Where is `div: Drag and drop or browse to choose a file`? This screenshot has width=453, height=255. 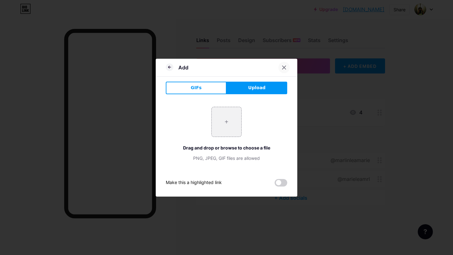
div: Drag and drop or browse to choose a file is located at coordinates (227, 148).